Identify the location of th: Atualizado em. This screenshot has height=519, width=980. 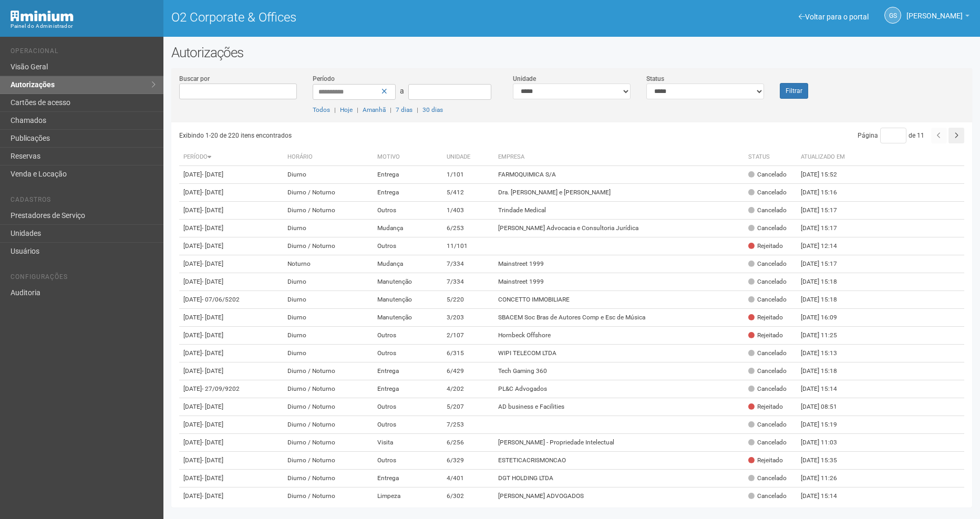
(825, 157).